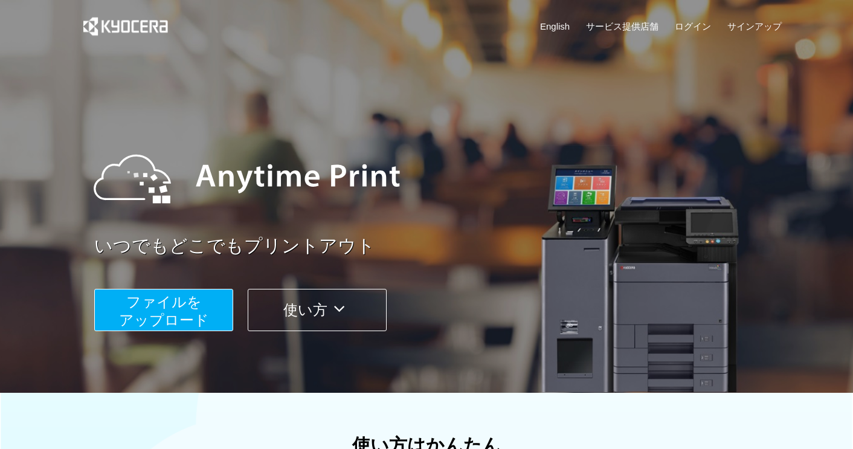  I want to click on a: English, so click(555, 26).